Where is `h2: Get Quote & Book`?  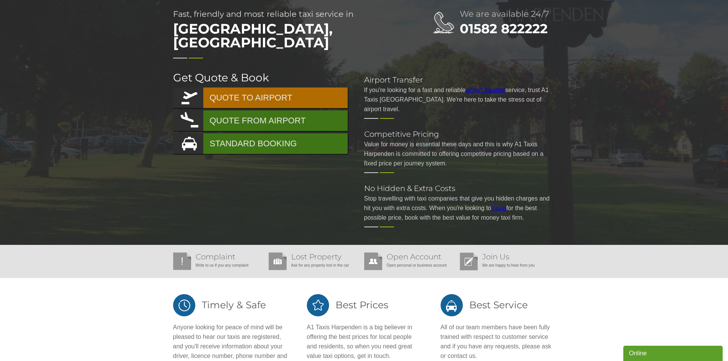 h2: Get Quote & Book is located at coordinates (261, 78).